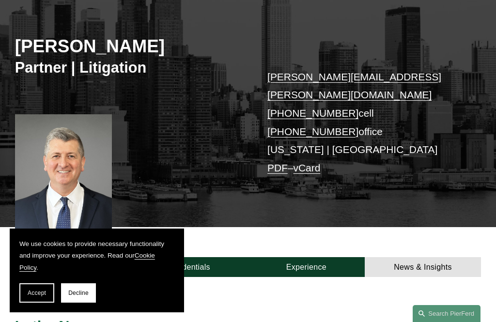  Describe the element at coordinates (97, 270) in the screenshot. I see `section: Cookie banner` at that location.